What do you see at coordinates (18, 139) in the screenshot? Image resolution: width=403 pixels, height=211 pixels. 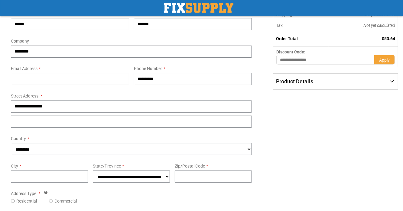 I see `span: Country` at bounding box center [18, 139].